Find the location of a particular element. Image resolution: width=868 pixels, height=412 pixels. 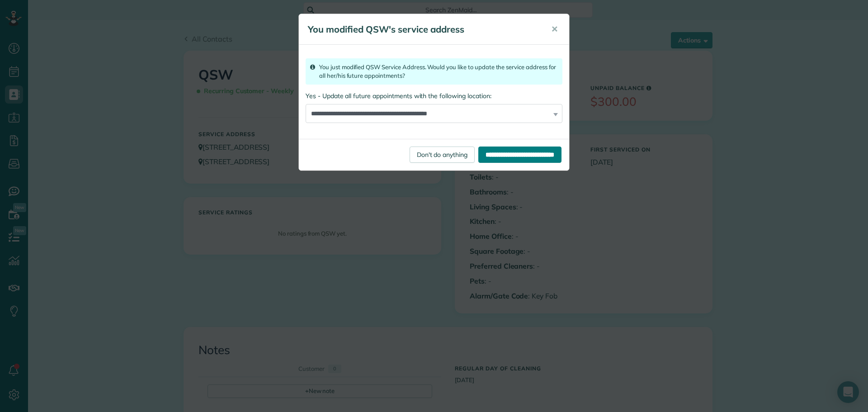

h5: You modified QSW's service address is located at coordinates (423, 29).